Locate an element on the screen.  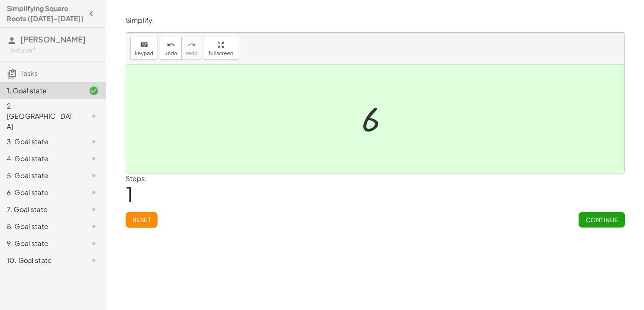
label: Steps: is located at coordinates (136, 178).